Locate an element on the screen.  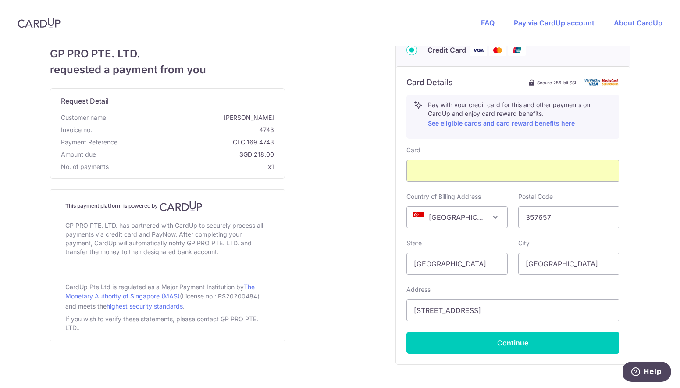
span: Amount due is located at coordinates (78, 154).